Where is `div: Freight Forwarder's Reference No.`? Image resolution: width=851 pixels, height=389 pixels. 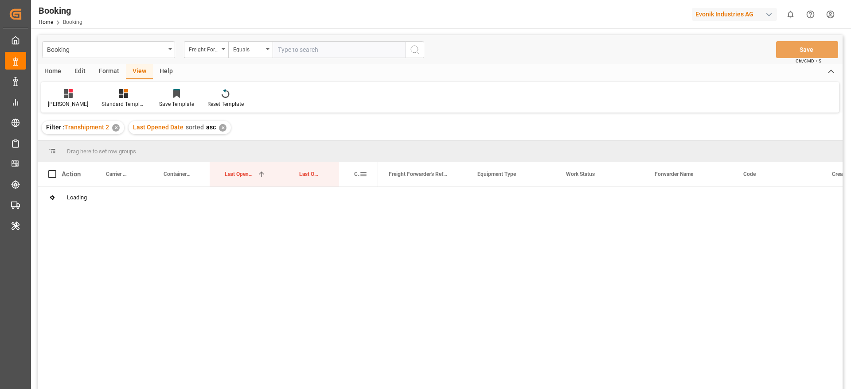
div: Freight Forwarder's Reference No. is located at coordinates (204, 48).